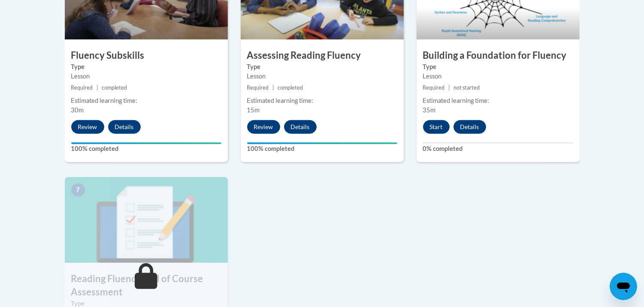  What do you see at coordinates (437, 127) in the screenshot?
I see `button: Start` at bounding box center [437, 127].